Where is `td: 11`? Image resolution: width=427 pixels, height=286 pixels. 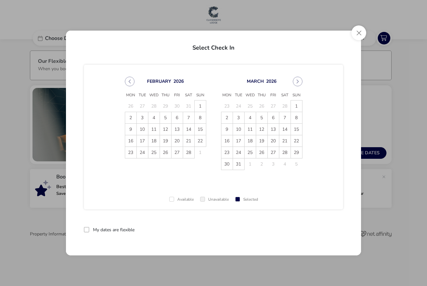 td: 11 is located at coordinates (250, 129).